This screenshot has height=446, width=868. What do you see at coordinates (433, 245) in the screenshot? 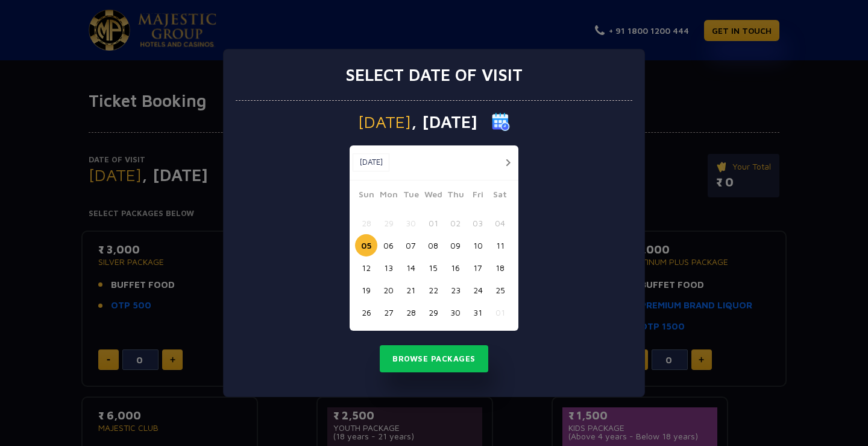
I see `button: 08` at bounding box center [433, 245].